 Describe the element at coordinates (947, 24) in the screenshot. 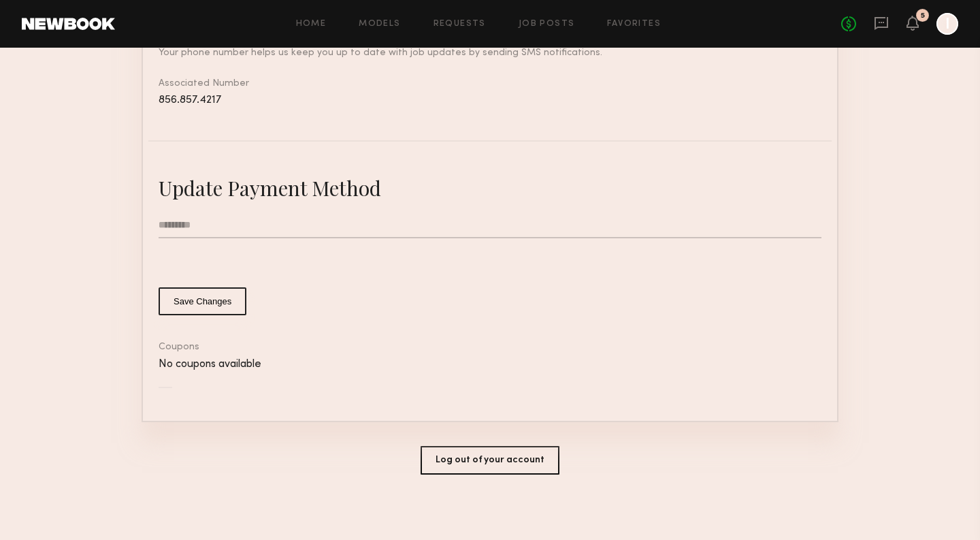

I see `a: I` at that location.